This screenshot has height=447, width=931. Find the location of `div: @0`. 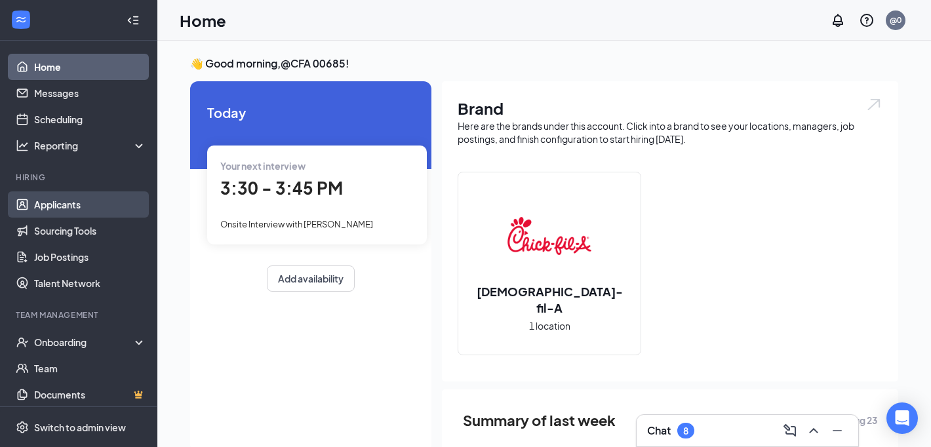

div: @0 is located at coordinates (896, 20).